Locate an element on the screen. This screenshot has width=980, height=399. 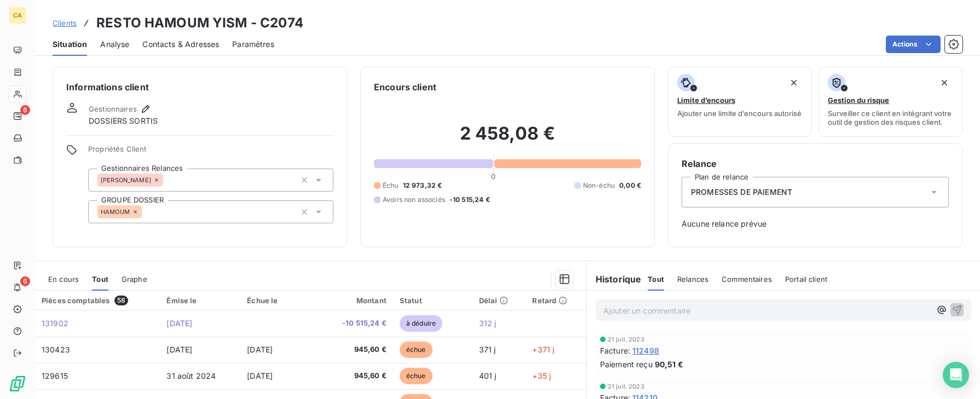
button: Limite d’encoursAjouter une limite d’encours autorisé is located at coordinates (740, 102).